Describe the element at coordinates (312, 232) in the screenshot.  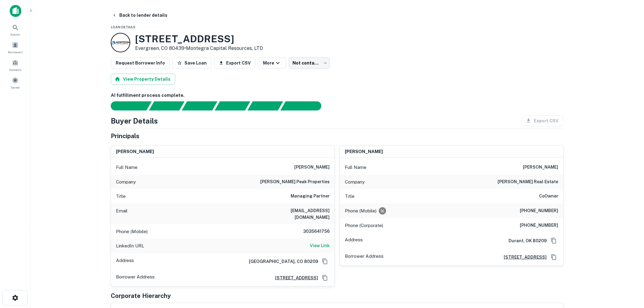
I see `h6: 3035641756` at that location.